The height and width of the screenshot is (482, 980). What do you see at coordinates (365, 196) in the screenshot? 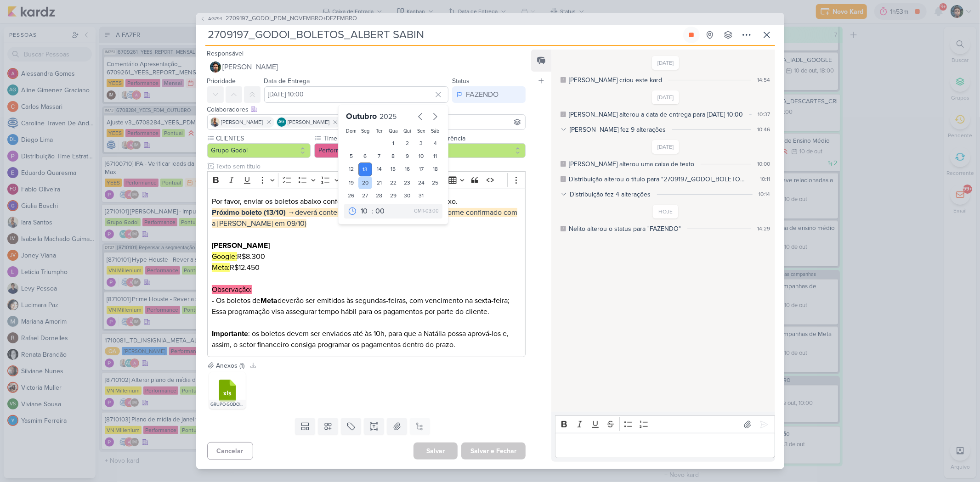
I see `div: 27` at bounding box center [365, 196].